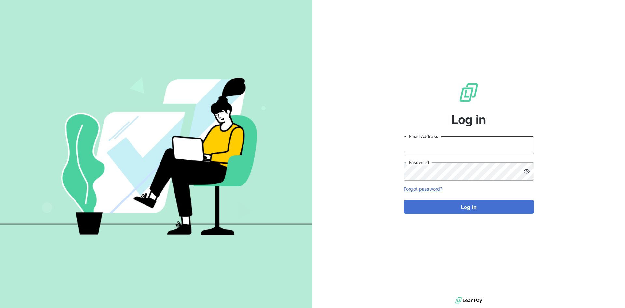 The width and height of the screenshot is (625, 308). What do you see at coordinates (469, 92) in the screenshot?
I see `img: LeanPay Logo` at bounding box center [469, 92].